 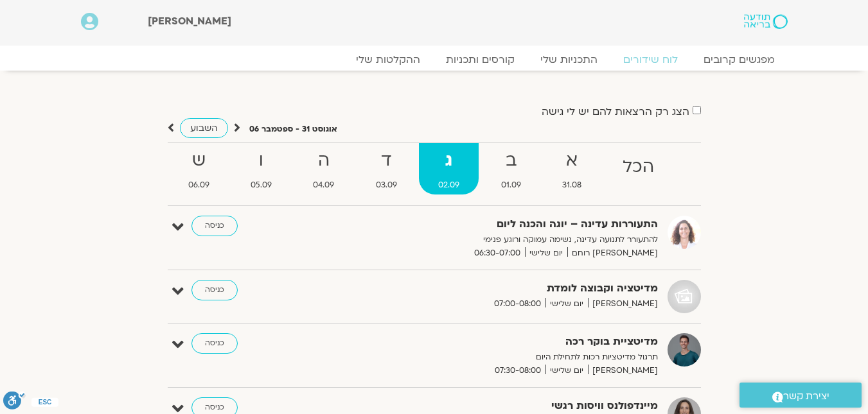 I want to click on a: ו05.09, so click(x=261, y=169).